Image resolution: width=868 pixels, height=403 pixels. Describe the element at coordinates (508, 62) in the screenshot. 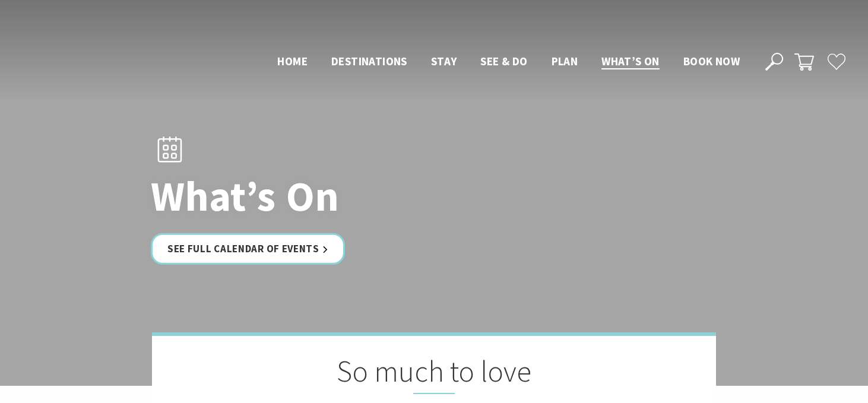

I see `nav: Main Menu` at that location.